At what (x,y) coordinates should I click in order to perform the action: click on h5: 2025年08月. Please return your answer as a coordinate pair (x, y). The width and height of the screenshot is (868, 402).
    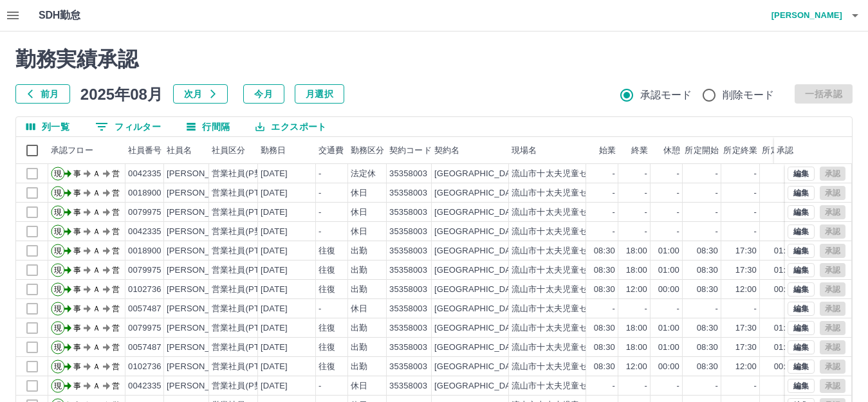
    Looking at the image, I should click on (121, 94).